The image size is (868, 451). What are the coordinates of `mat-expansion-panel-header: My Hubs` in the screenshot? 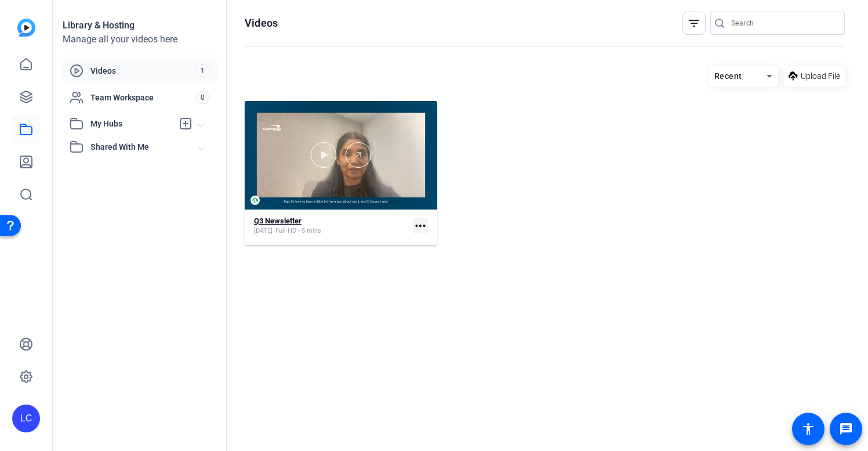 It's located at (139, 123).